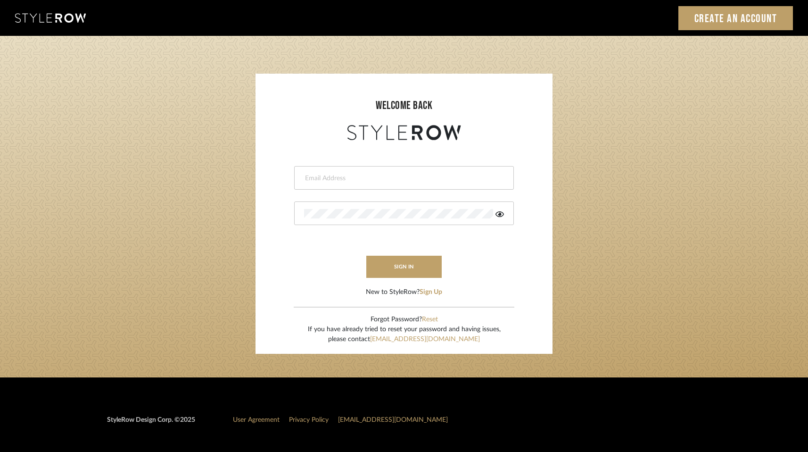 This screenshot has height=452, width=808. Describe the element at coordinates (404, 319) in the screenshot. I see `div: Forgot Password?` at that location.